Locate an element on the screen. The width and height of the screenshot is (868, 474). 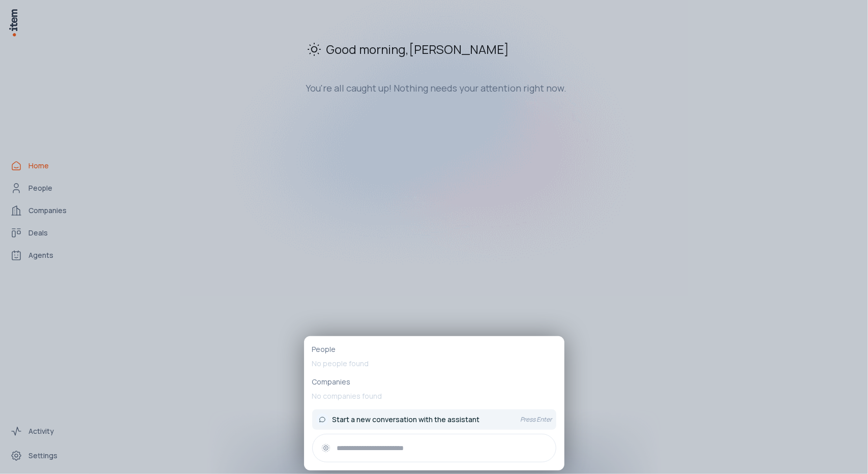
p: No people found is located at coordinates (434, 364).